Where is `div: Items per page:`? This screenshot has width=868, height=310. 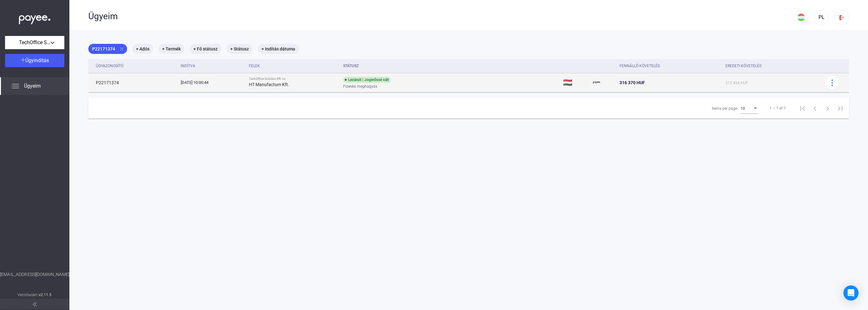
div: Items per page: is located at coordinates (725, 109).